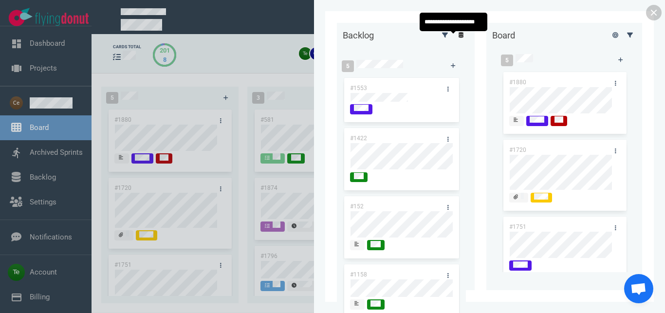 The width and height of the screenshot is (665, 313). What do you see at coordinates (358, 138) in the screenshot?
I see `a: #1422` at bounding box center [358, 138].